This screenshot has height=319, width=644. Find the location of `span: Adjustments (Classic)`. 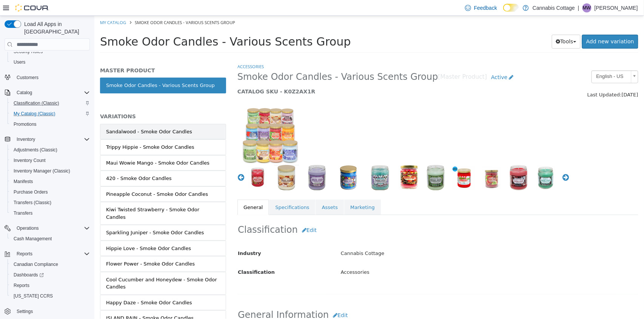

span: Adjustments (Classic) is located at coordinates (36, 150).